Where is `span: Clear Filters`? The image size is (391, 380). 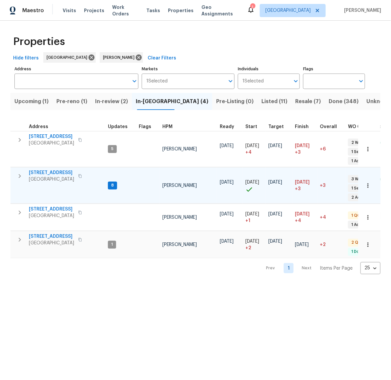 span: Clear Filters is located at coordinates (162, 58).